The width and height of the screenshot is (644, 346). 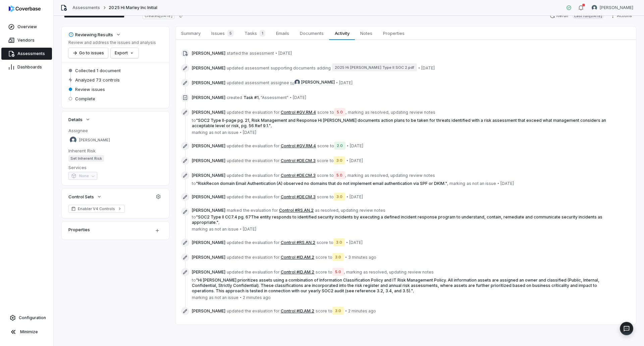 I want to click on span: Details, so click(x=75, y=120).